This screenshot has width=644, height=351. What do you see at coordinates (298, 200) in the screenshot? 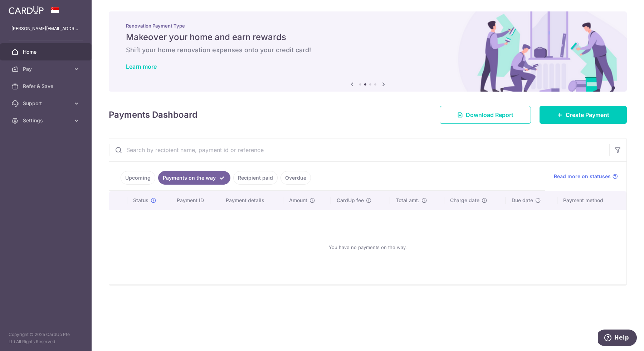
I see `span: Amount` at bounding box center [298, 200].